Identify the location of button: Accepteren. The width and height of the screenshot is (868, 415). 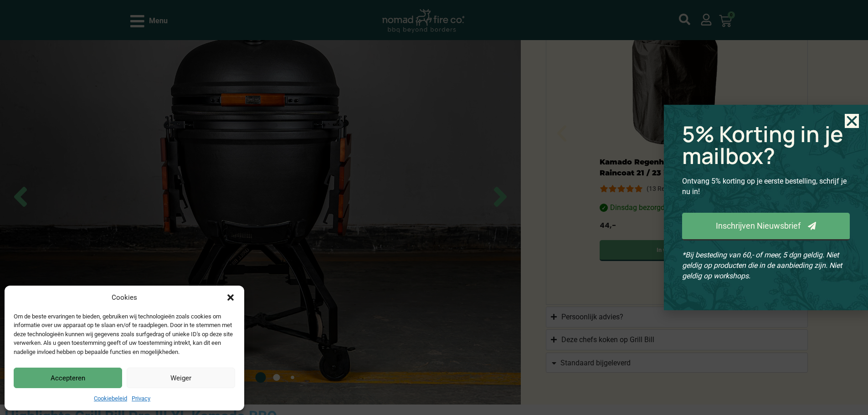
(68, 378).